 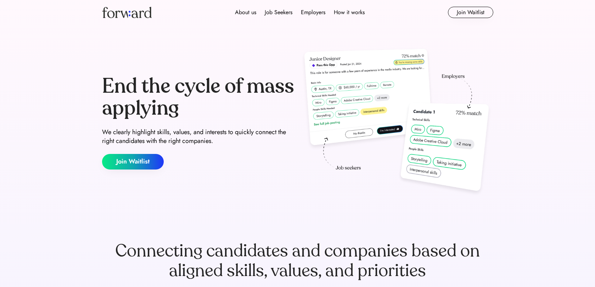 I want to click on div: We clearly highlight skills, values, and interests to quickly connect the right candidates with t..., so click(x=198, y=137).